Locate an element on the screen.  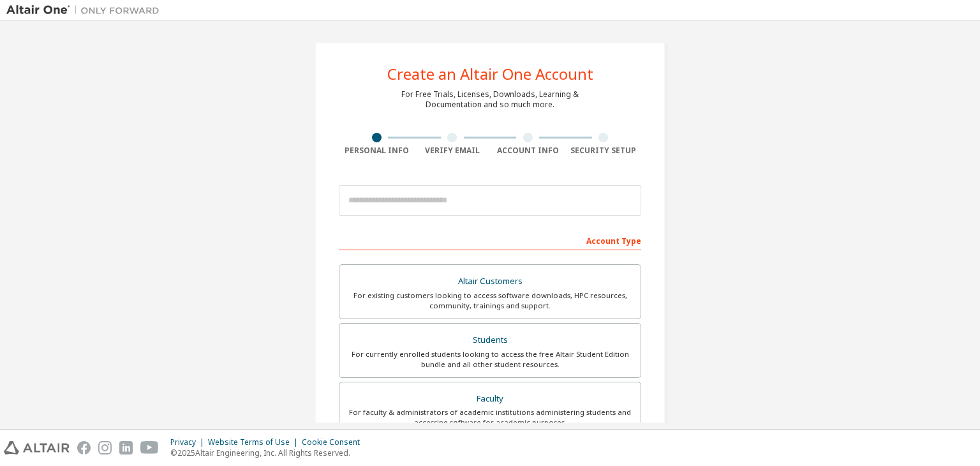
div: Students is located at coordinates (490, 340).